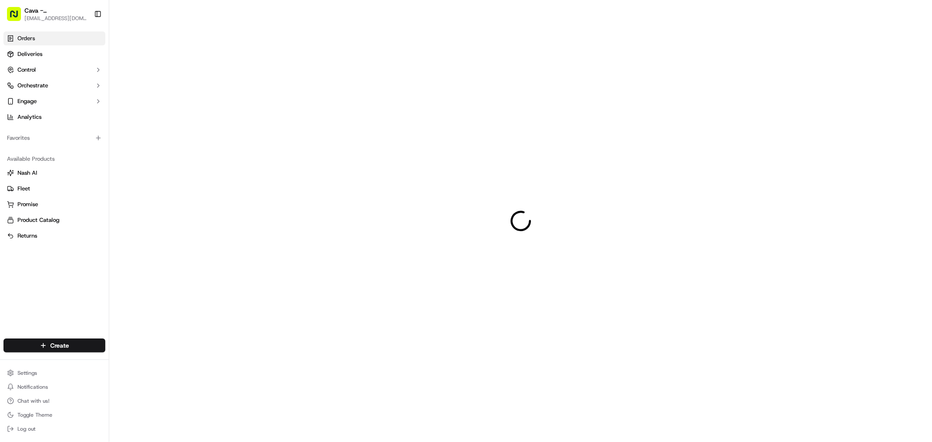  I want to click on button: Engage, so click(54, 101).